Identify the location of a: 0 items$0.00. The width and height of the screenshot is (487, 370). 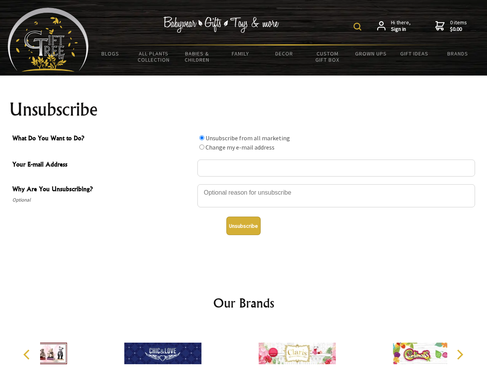
(451, 26).